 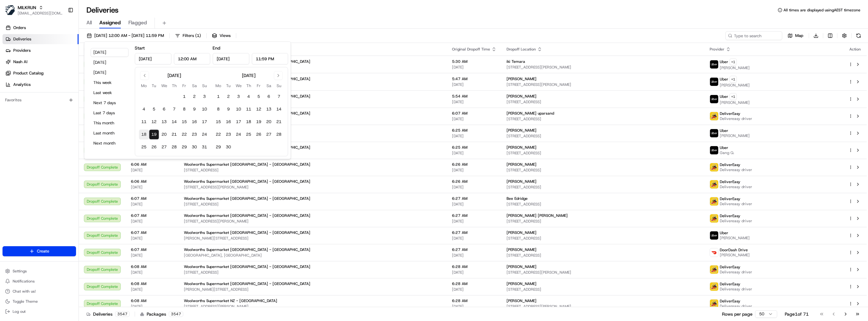 What do you see at coordinates (184, 147) in the screenshot?
I see `button: 29` at bounding box center [184, 147].